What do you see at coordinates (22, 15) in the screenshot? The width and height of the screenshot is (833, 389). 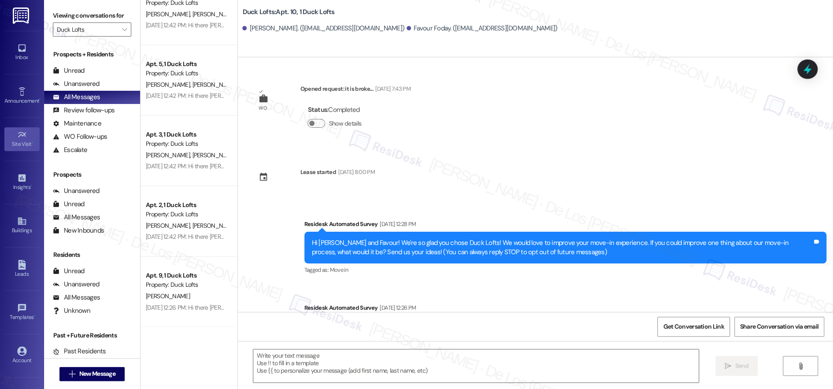 I see `img: ResiDesk Logo` at bounding box center [22, 15].